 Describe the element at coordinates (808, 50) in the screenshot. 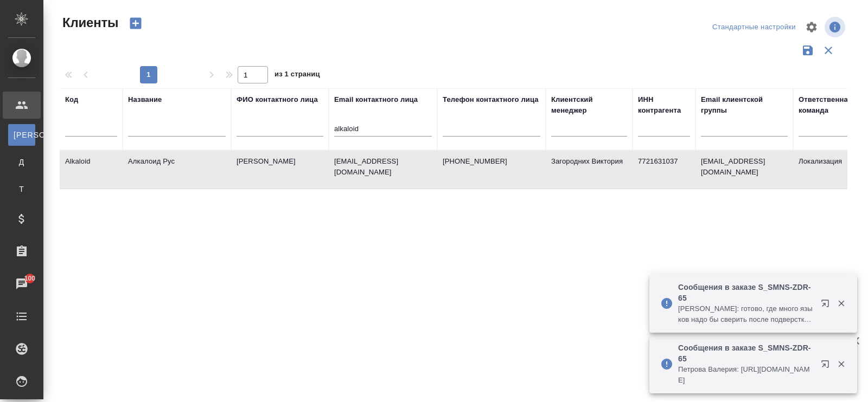

I see `button: Сохранить фильтры` at that location.